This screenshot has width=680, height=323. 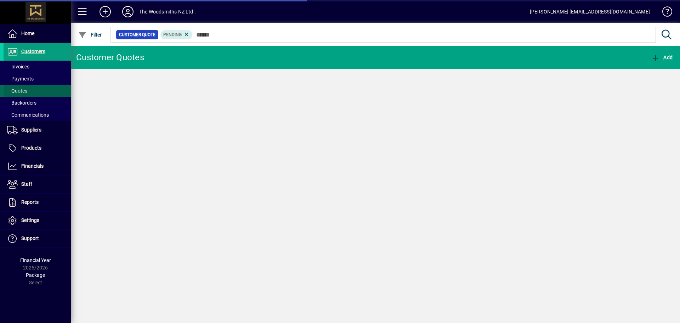 What do you see at coordinates (37, 91) in the screenshot?
I see `a: Quotes` at bounding box center [37, 91].